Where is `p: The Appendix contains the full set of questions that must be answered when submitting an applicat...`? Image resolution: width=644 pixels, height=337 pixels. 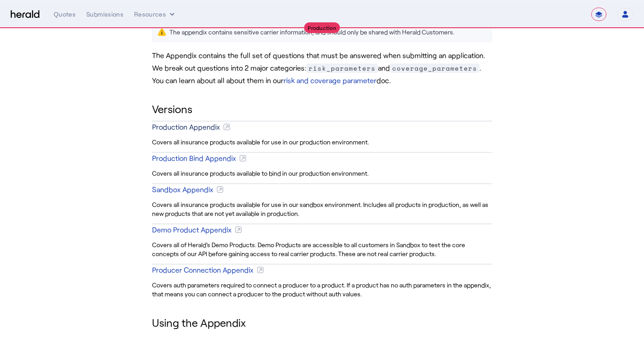
p: The Appendix contains the full set of questions that must be answered when submitting an applicat... is located at coordinates (322, 68).